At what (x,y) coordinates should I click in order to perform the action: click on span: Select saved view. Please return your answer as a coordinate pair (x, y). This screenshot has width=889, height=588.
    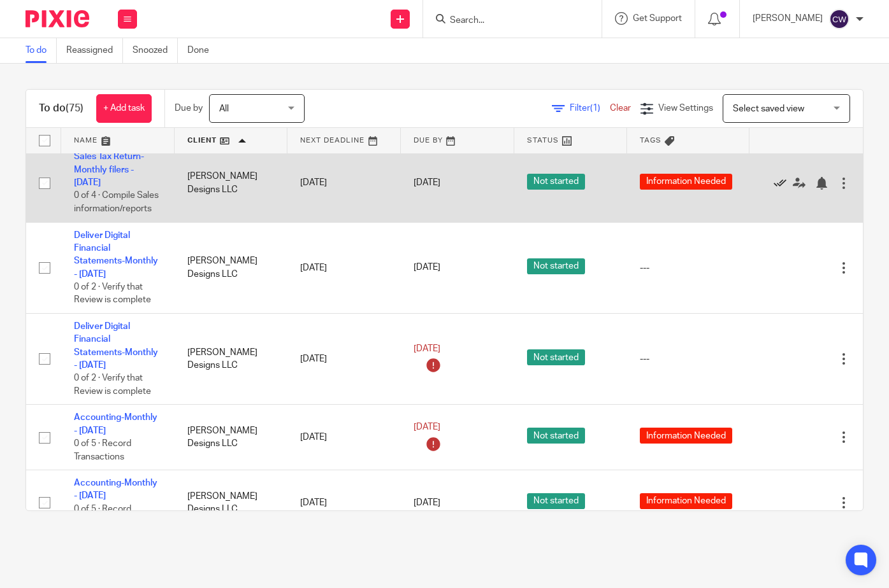
    Looking at the image, I should click on (768, 109).